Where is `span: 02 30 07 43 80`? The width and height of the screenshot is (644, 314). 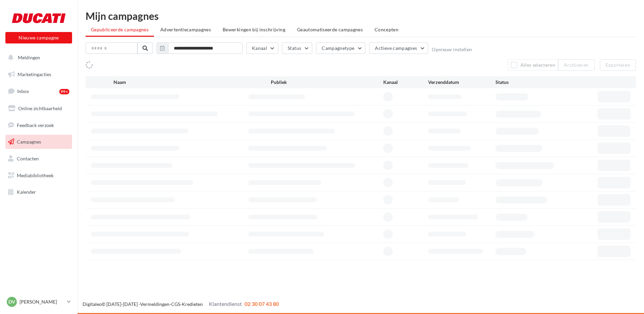
span: 02 30 07 43 80 is located at coordinates (261, 303).